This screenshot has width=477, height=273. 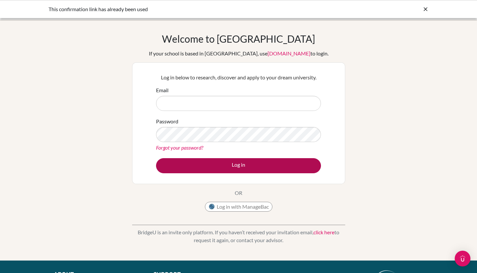 What do you see at coordinates (239, 207) in the screenshot?
I see `button: Log in with ManageBac` at bounding box center [239, 207].